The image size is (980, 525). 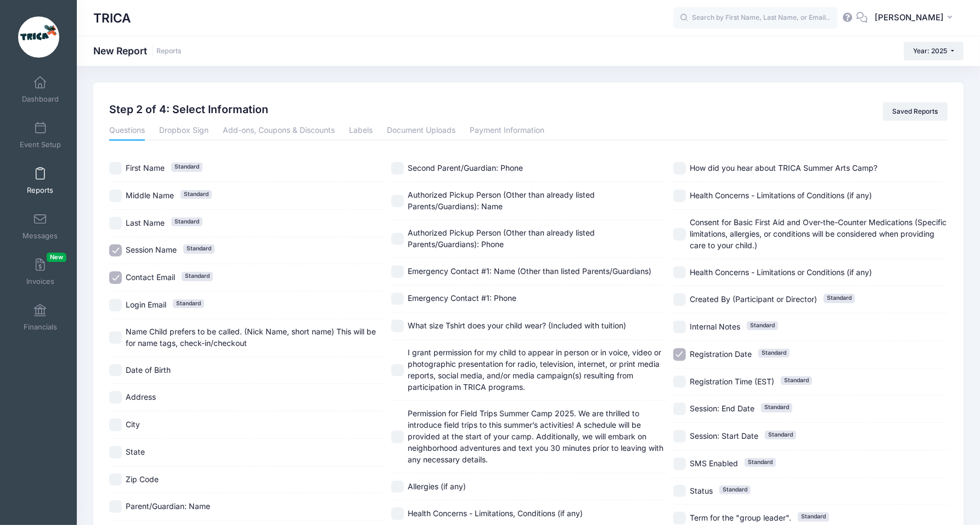 What do you see at coordinates (680, 168) in the screenshot?
I see `input: How did you hear about TRICA Summer Arts Camp?` at bounding box center [680, 168].